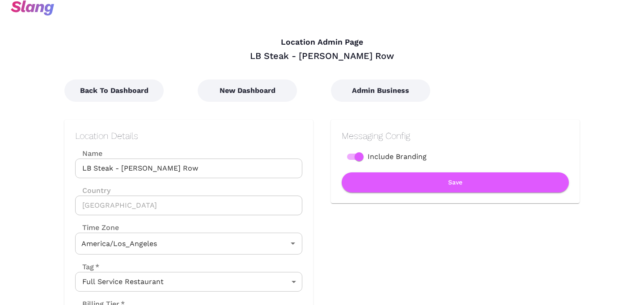  Describe the element at coordinates (188, 153) in the screenshot. I see `label: Name` at that location.